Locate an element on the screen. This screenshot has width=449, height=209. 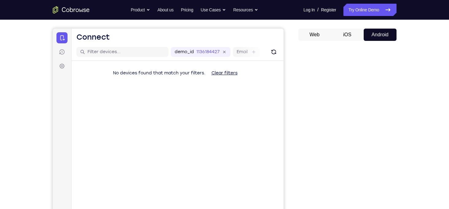
a: Pricing is located at coordinates (187, 10).